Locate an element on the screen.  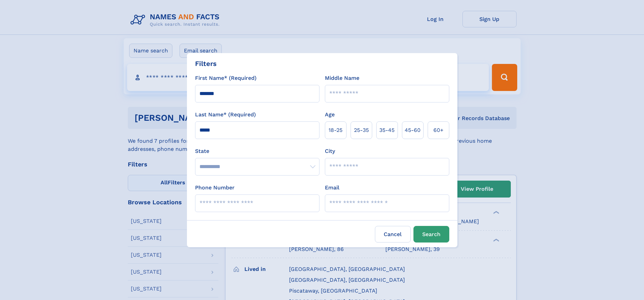
label: Phone Number is located at coordinates (214, 188).